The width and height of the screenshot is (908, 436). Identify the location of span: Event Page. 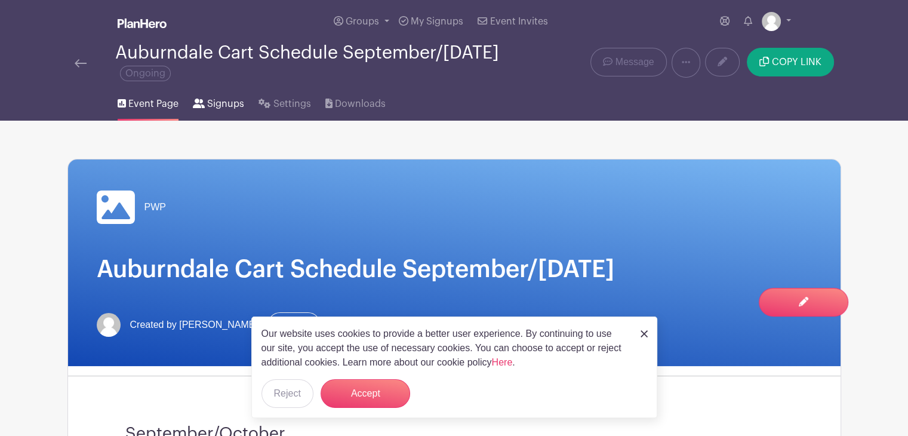
(153, 104).